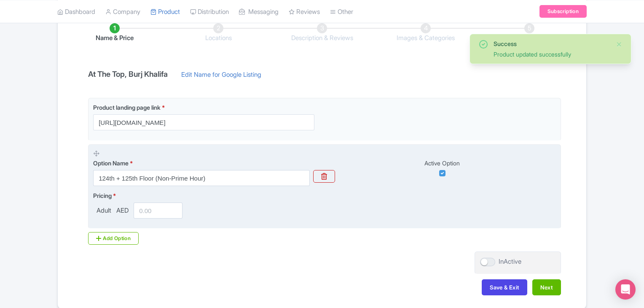 The width and height of the screenshot is (644, 308). What do you see at coordinates (504, 287) in the screenshot?
I see `button: Save & Exit` at bounding box center [504, 287].